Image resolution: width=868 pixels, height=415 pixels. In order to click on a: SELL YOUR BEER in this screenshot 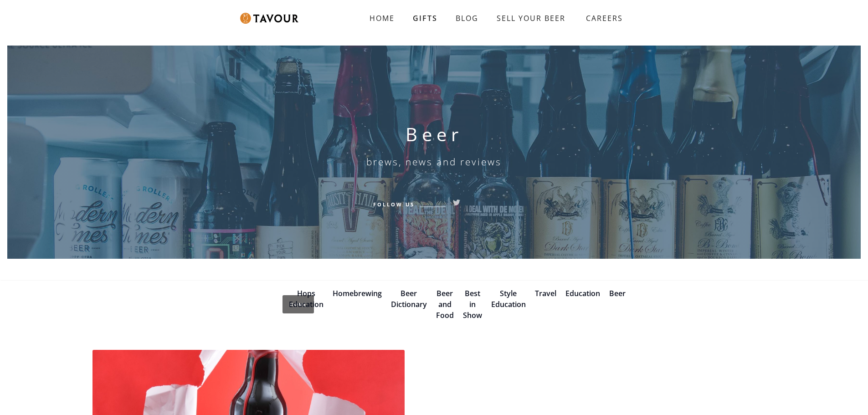, I will do `click(531, 18)`.